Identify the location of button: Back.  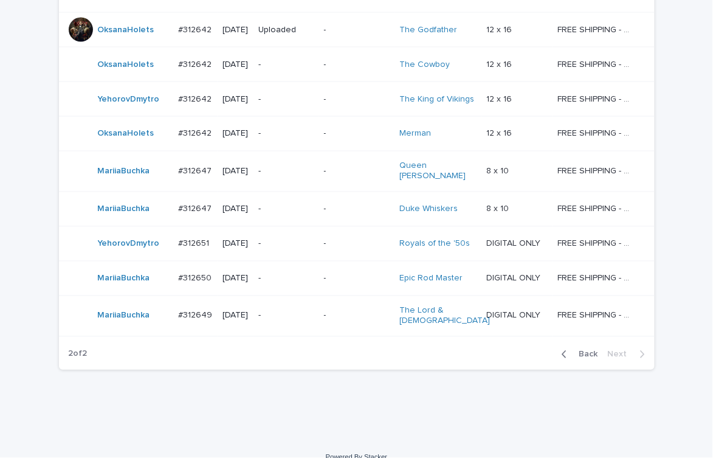
(578, 355).